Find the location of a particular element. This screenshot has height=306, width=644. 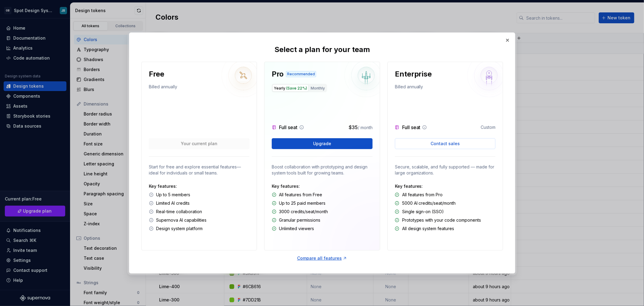

p: Real-time collaboration is located at coordinates (179, 211).